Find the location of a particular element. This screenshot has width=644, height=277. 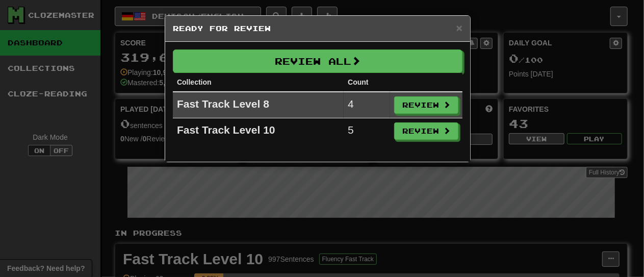

h5: Ready for Review is located at coordinates (318, 28).